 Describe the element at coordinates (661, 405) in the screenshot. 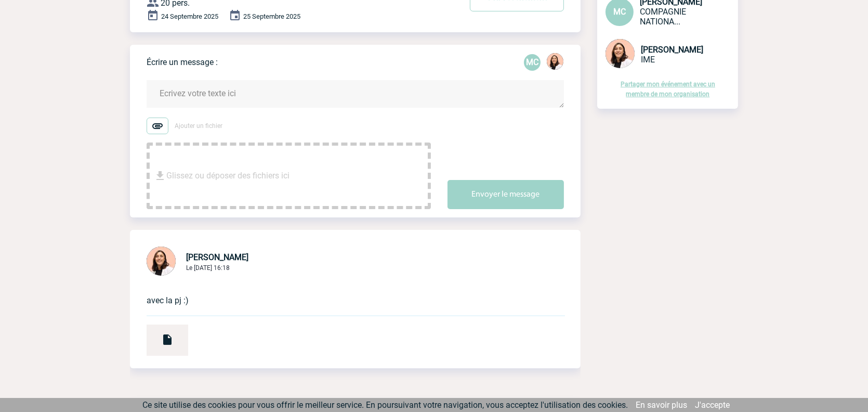

I see `a: En savoir plus` at that location.